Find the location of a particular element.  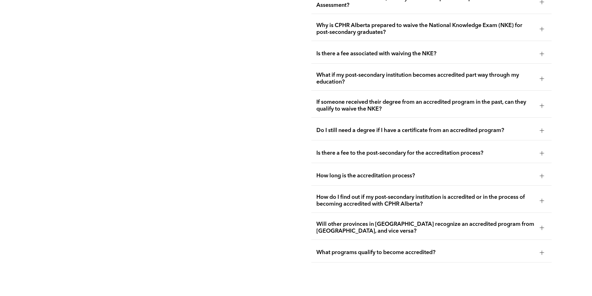

span: How do I find out if my post-secondary institution is accredited or in the process of becoming ac... is located at coordinates (425, 201).